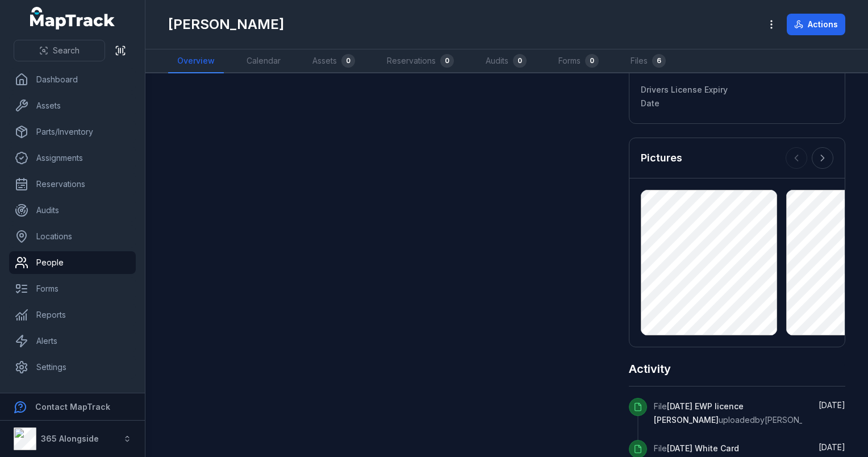 This screenshot has width=868, height=457. I want to click on a: Reports, so click(72, 315).